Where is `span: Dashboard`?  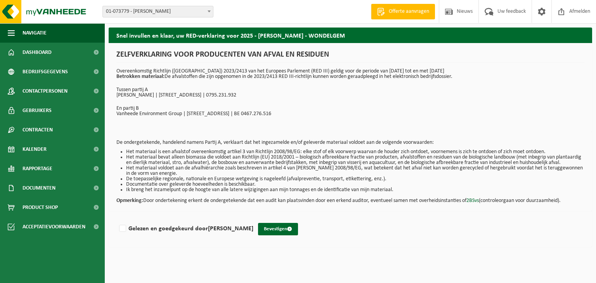
span: Dashboard is located at coordinates (37, 52).